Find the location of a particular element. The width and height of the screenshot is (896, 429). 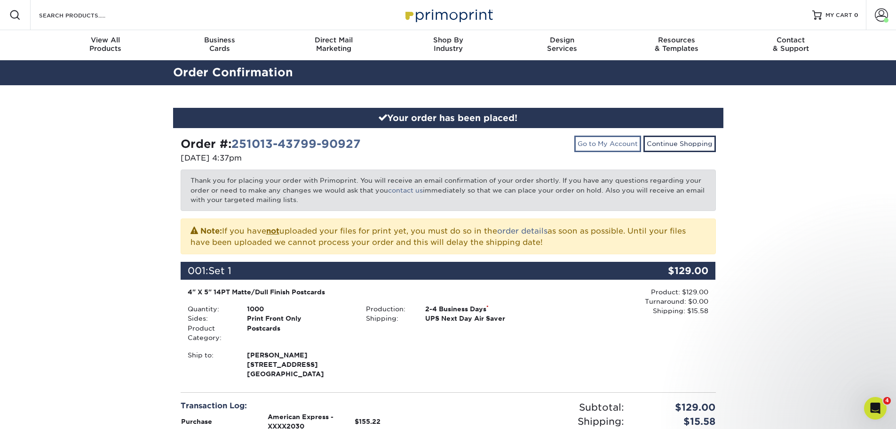

div: & Support is located at coordinates (791, 44).